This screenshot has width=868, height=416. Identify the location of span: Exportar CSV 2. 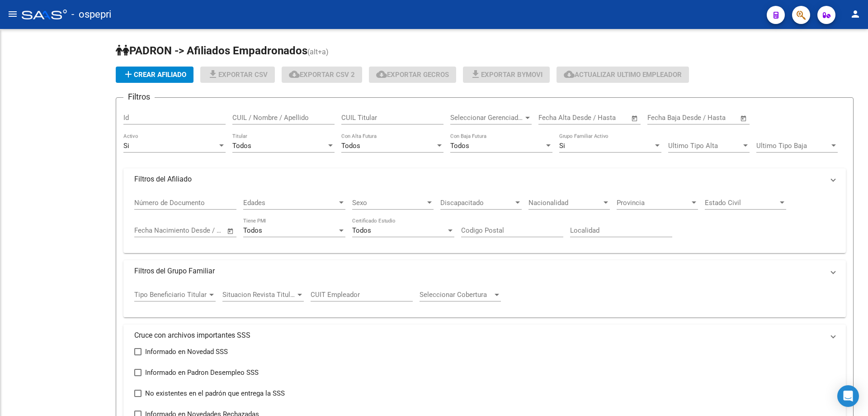
(322, 75).